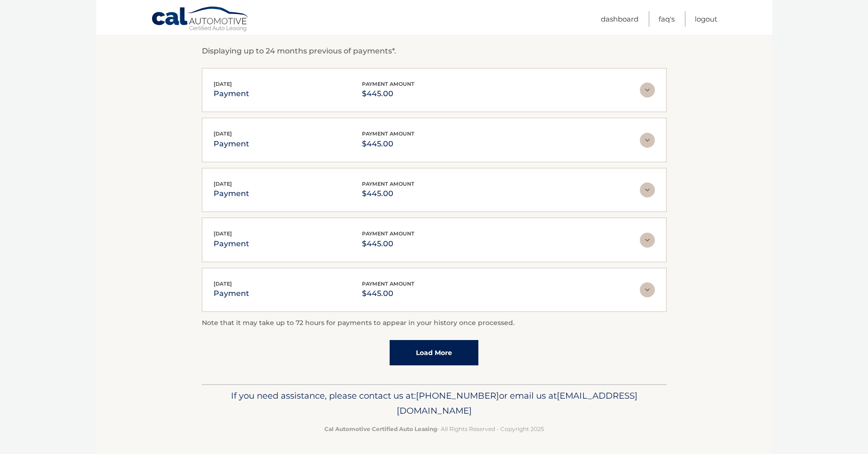  I want to click on a: Load More, so click(434, 353).